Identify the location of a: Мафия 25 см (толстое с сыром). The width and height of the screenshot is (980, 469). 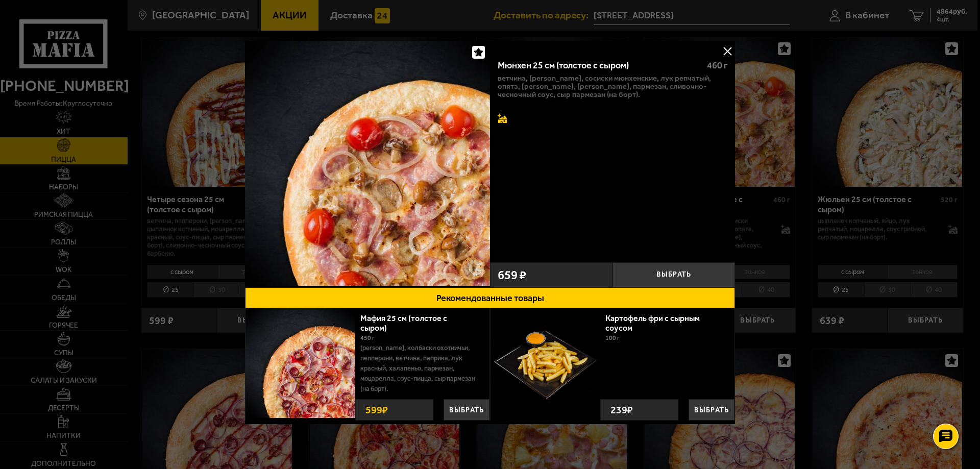
(404, 323).